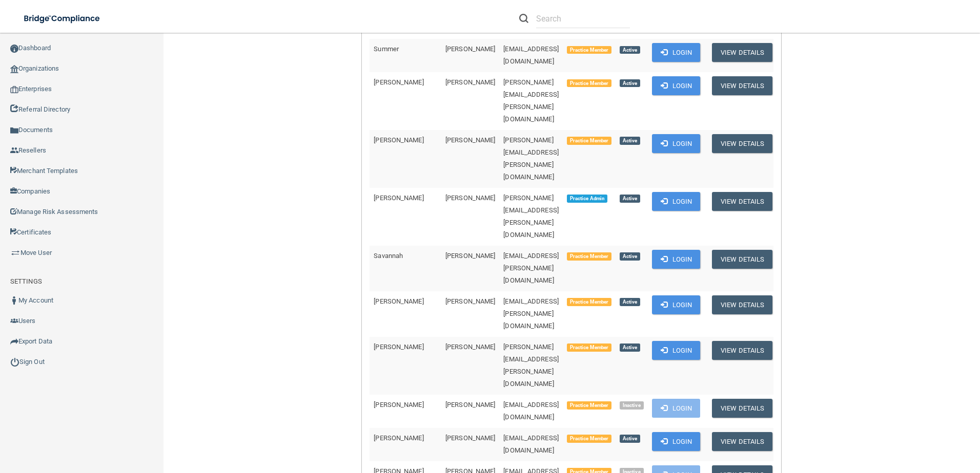 This screenshot has height=473, width=980. What do you see at coordinates (632, 406) in the screenshot?
I see `span: Inactive` at bounding box center [632, 406].